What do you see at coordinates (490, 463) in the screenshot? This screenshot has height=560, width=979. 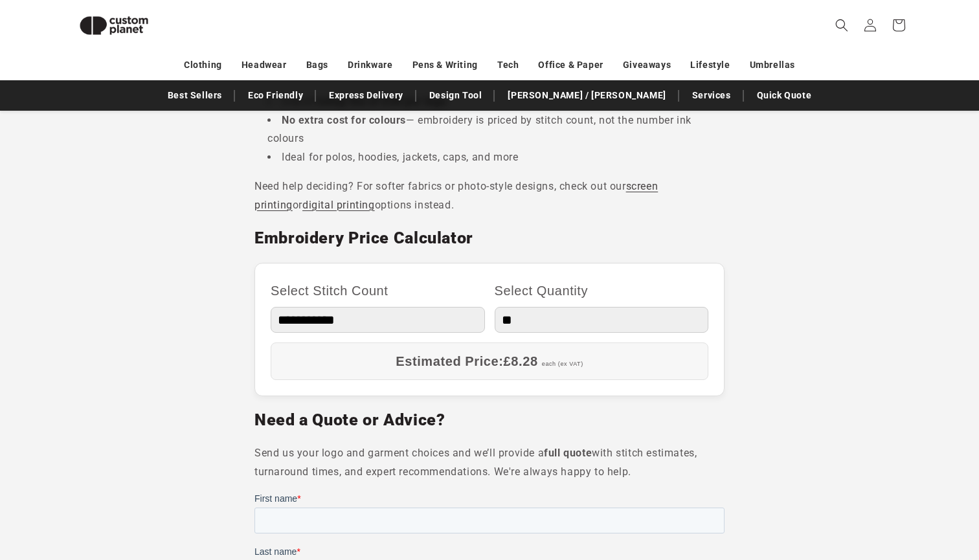 I see `p: Send us your logo and garment choices and we’ll provide a with stitch estimates, turnaround times...` at bounding box center [490, 463].